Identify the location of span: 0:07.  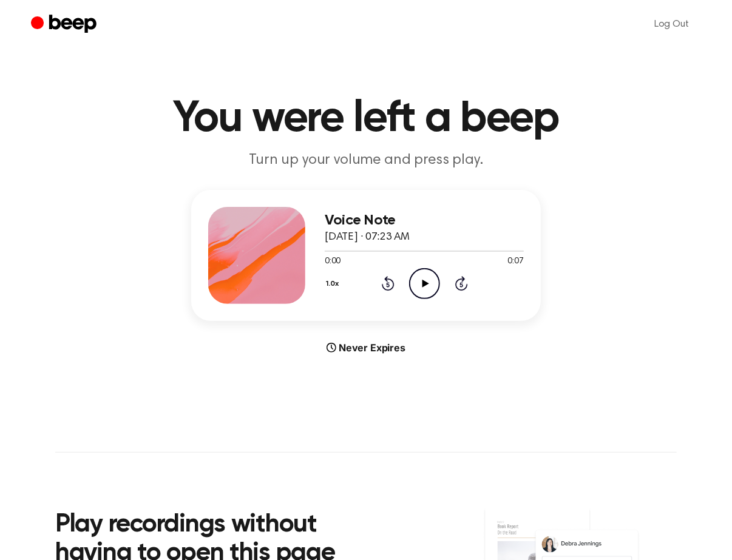
(515, 261).